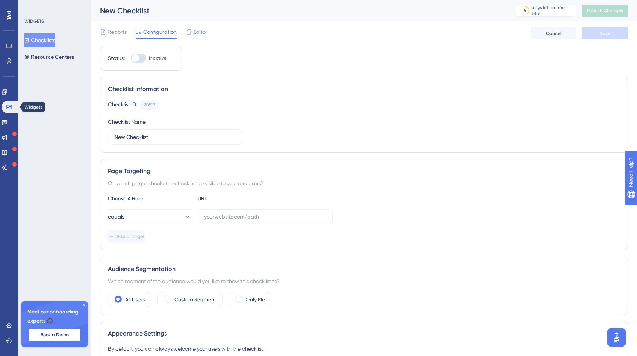 This screenshot has width=637, height=356. I want to click on div: On which pages should the checklist be visible to your end users?, so click(364, 183).